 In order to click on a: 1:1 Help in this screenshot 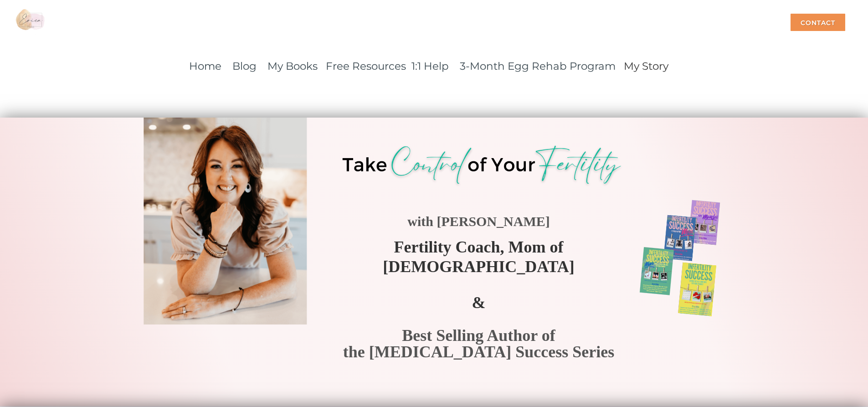, I will do `click(430, 66)`.